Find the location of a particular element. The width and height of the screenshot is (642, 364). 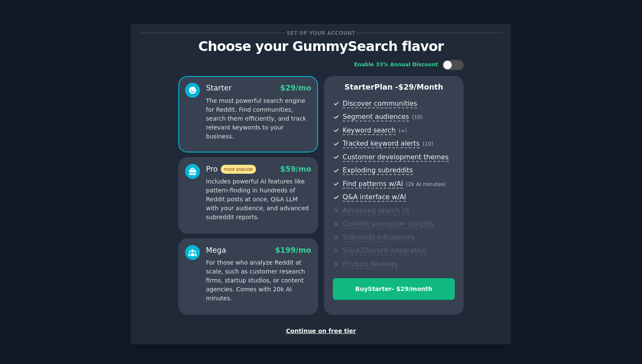

span: Discover communities is located at coordinates (380, 103).